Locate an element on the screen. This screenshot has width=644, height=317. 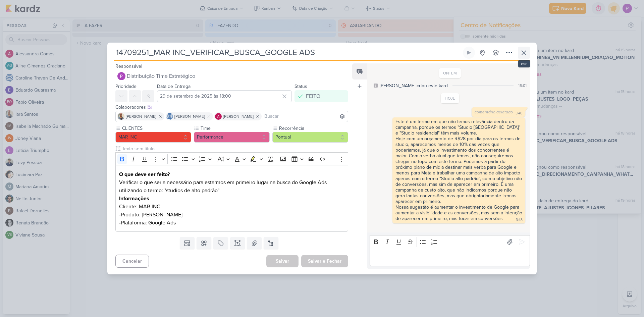
label: Time is located at coordinates (235, 128).